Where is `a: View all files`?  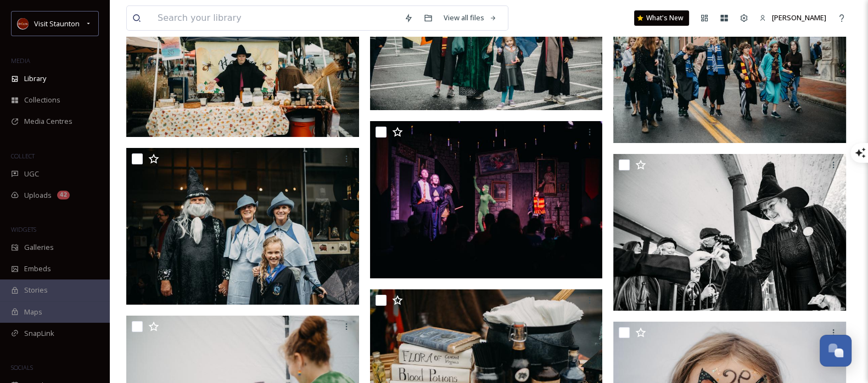
a: View all files is located at coordinates (469, 18).